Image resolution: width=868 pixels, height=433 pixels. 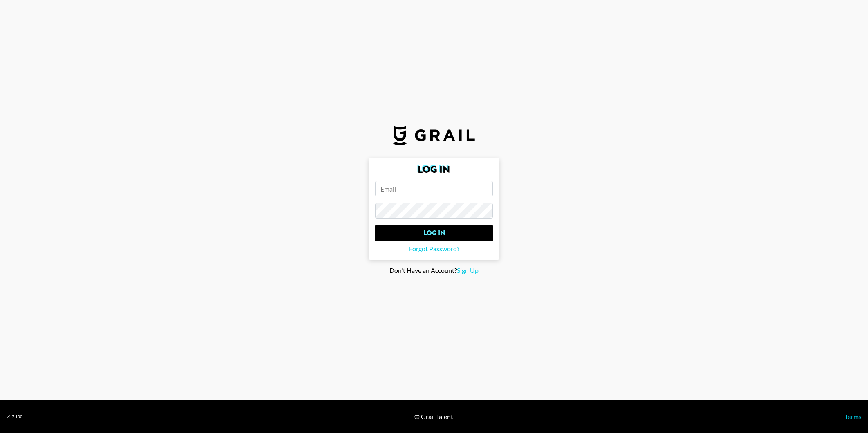 I want to click on input: Email, so click(x=434, y=188).